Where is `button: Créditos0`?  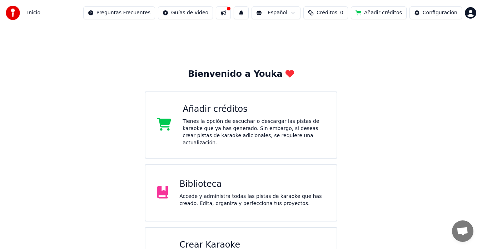
button: Créditos0 is located at coordinates (326, 13).